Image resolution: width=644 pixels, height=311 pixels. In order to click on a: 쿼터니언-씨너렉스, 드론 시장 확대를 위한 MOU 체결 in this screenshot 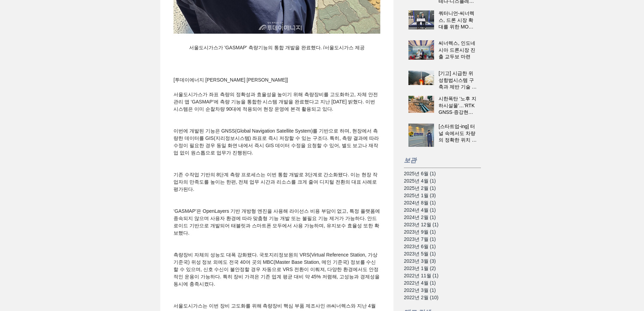, I will do `click(457, 21)`.